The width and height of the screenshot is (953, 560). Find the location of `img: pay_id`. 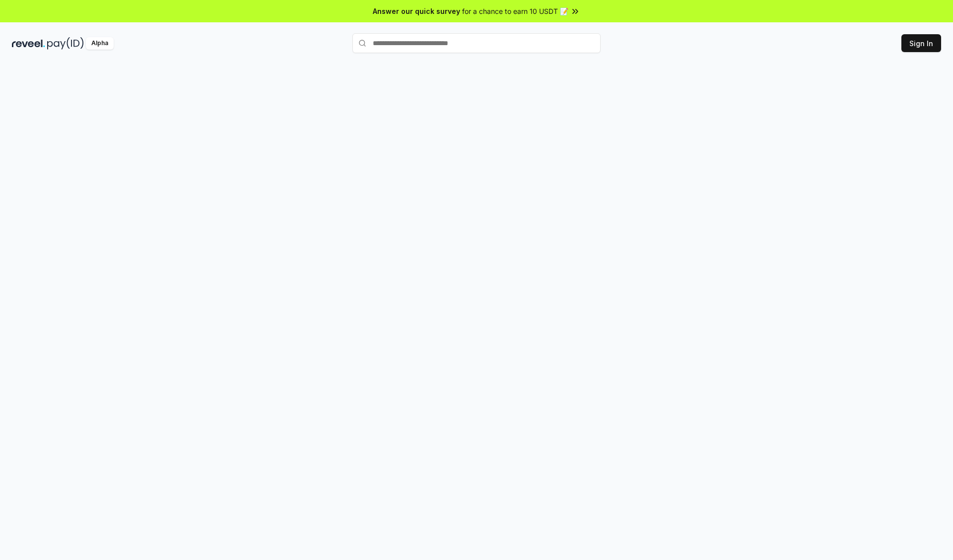

img: pay_id is located at coordinates (66, 43).